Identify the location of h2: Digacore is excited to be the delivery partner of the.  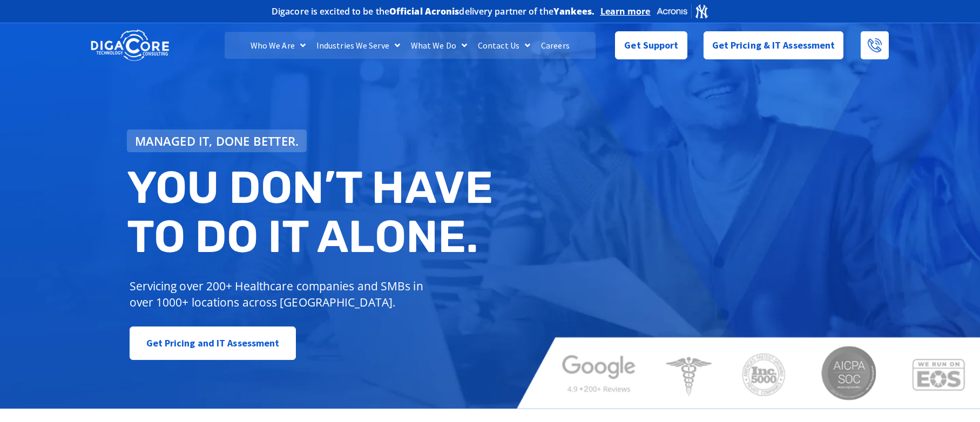
(433, 11).